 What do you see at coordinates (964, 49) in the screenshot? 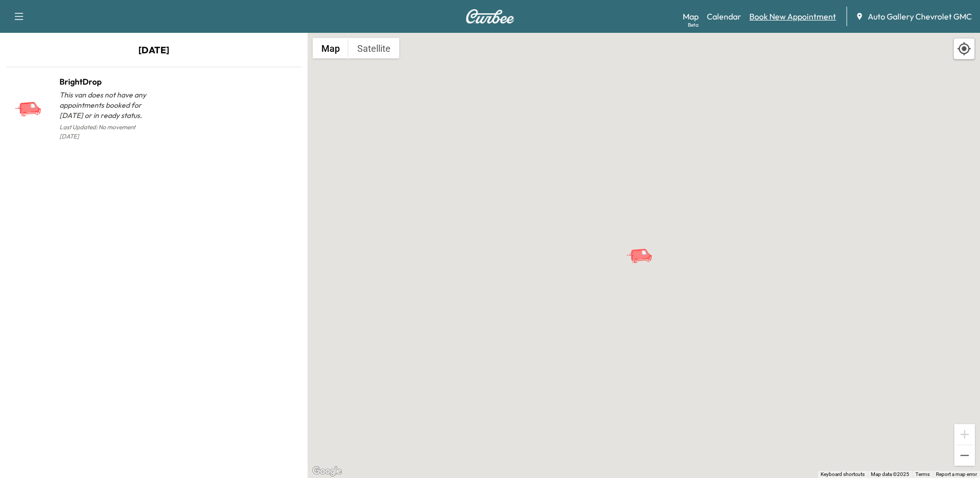
I see `div: Recenter map` at bounding box center [964, 49].